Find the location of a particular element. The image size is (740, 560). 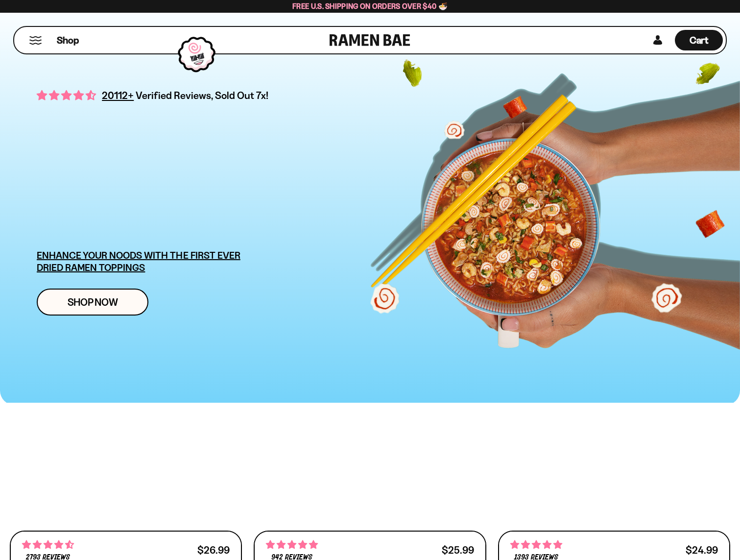

span: 4.68 stars is located at coordinates (48, 545).